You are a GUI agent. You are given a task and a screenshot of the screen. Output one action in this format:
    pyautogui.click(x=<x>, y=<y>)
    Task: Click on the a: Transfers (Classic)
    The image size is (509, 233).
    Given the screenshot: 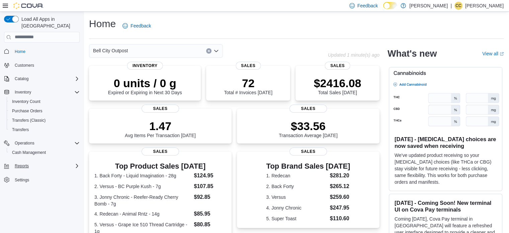 What is the action you would take?
    pyautogui.click(x=29, y=120)
    